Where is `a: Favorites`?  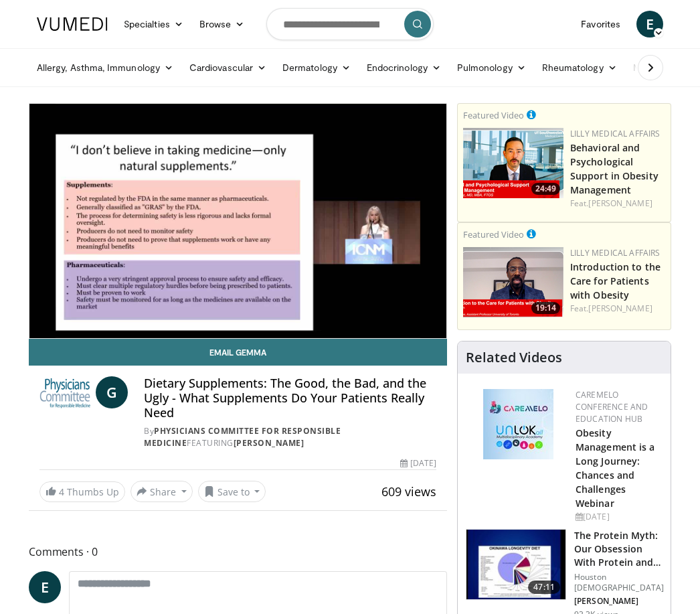 a: Favorites is located at coordinates (601, 24).